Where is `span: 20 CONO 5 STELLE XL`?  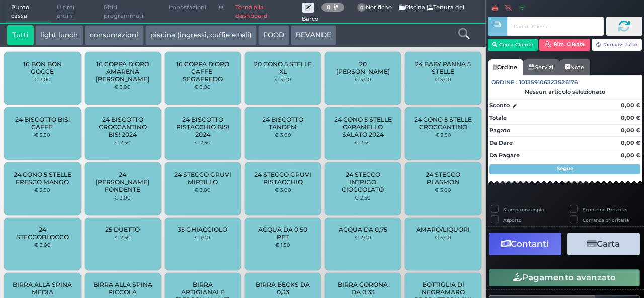 span: 20 CONO 5 STELLE XL is located at coordinates (283, 68).